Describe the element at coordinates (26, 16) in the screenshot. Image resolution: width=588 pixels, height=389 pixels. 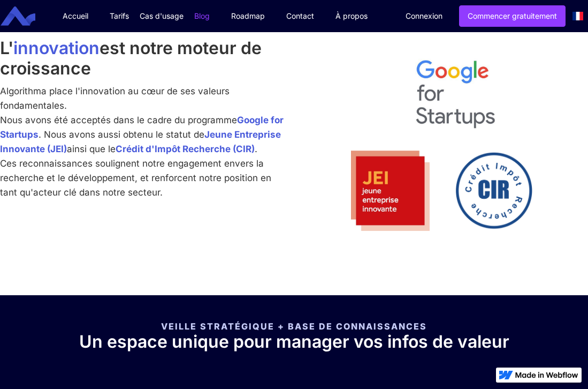
I see `a: home` at that location.